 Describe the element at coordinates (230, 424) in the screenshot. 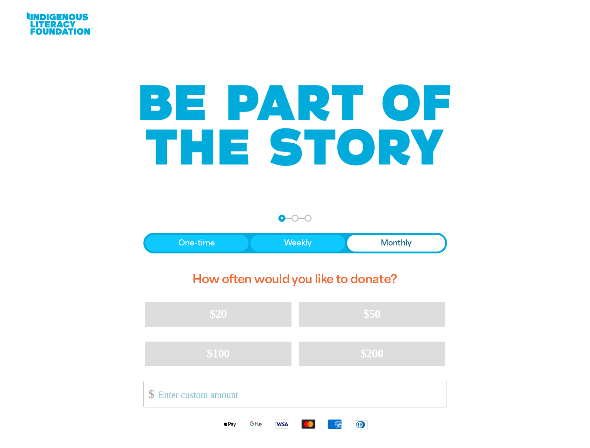

I see `img: Apple Pay logo` at that location.